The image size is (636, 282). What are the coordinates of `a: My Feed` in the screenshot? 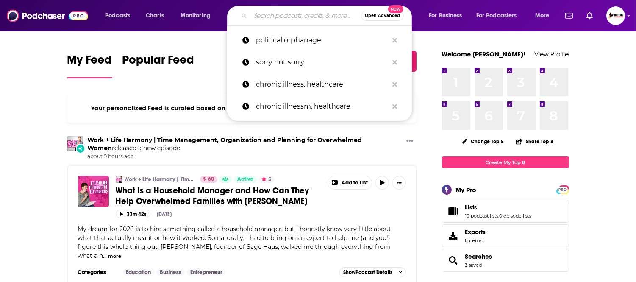 It's located at (90, 65).